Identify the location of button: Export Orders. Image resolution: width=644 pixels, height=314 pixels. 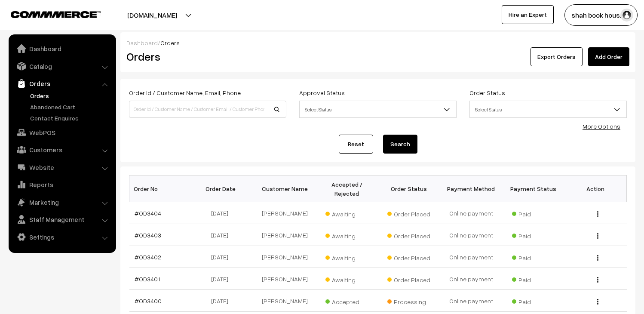
(556, 57).